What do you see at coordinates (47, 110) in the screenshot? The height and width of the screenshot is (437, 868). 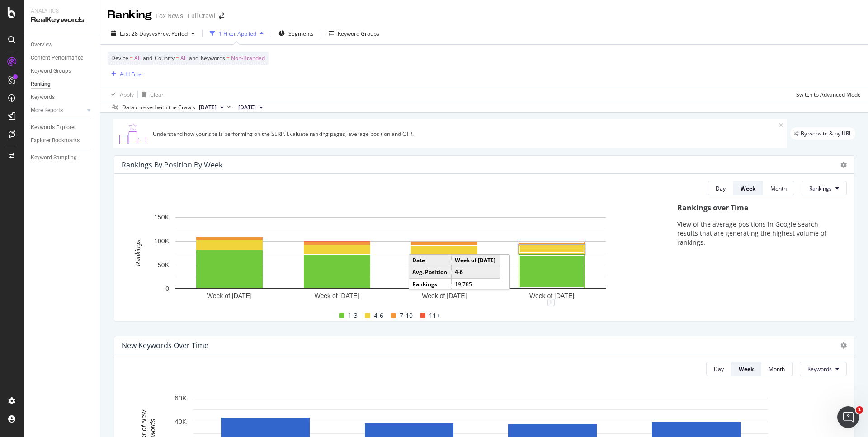 I see `div: More Reports` at bounding box center [47, 110].